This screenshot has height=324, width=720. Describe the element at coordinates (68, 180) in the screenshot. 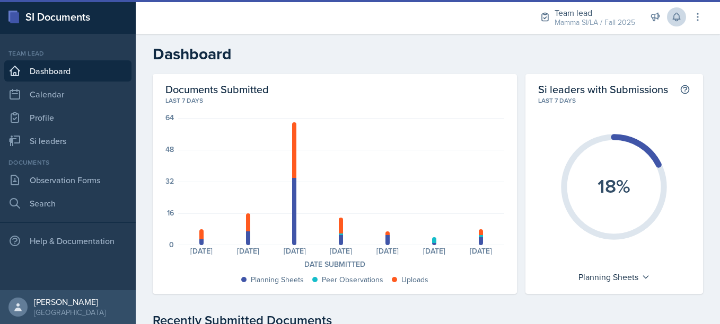

I see `a: Observation Forms` at that location.